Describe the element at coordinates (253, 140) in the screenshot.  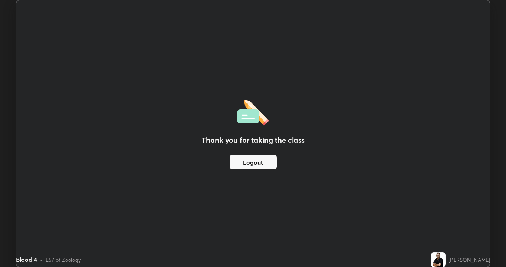
I see `h2: Thank you for taking the class` at that location.